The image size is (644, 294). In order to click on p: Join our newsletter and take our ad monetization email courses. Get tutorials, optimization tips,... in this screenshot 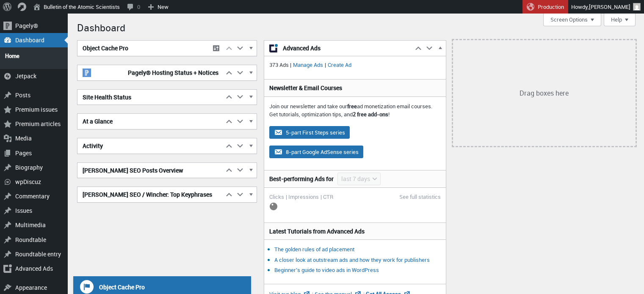, I will do `click(355, 110)`.